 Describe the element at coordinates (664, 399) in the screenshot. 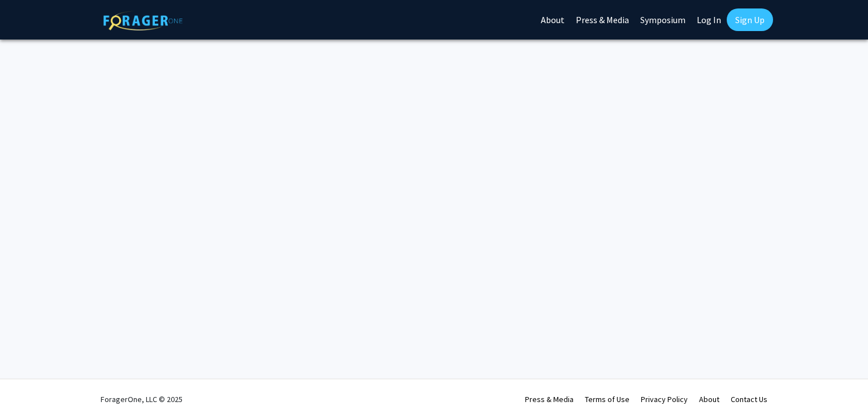

I see `a: Privacy Policy` at that location.